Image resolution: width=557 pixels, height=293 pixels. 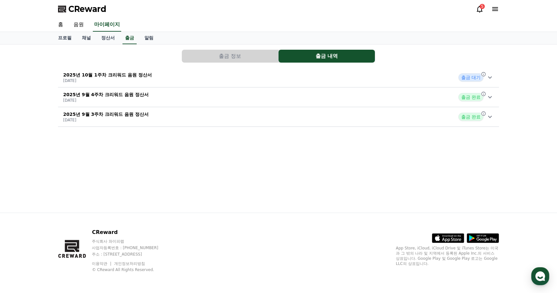 What do you see at coordinates (108, 38) in the screenshot?
I see `a: 정산서` at bounding box center [108, 38].